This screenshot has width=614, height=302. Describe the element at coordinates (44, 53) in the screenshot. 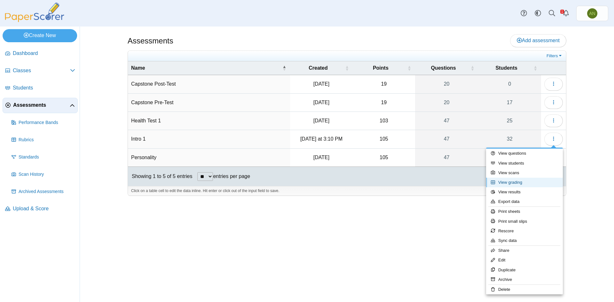

I see `span: Dashboard` at that location.